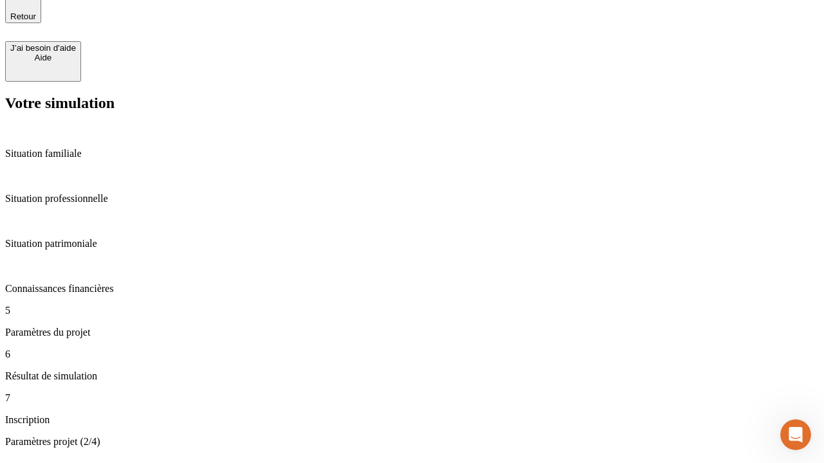  Describe the element at coordinates (23, 16) in the screenshot. I see `span: Retour` at that location.